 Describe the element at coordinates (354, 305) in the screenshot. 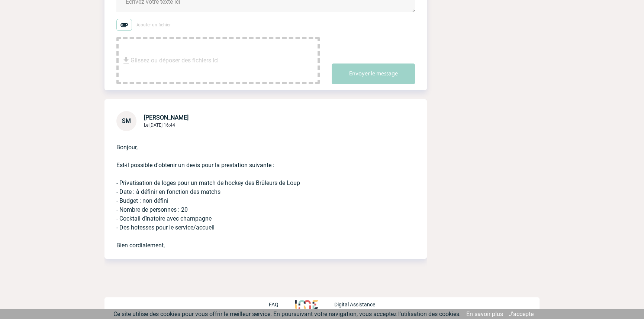

I see `p: Digital Assistance` at that location.